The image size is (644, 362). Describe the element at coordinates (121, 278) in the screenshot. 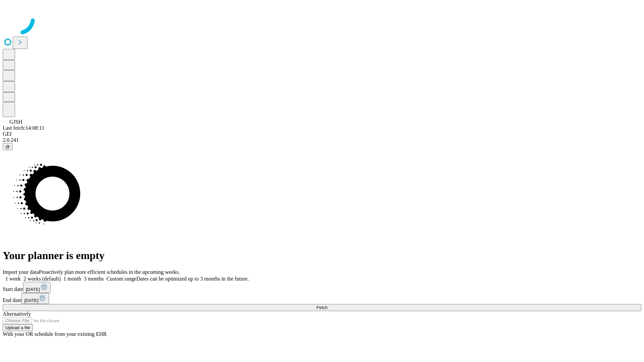

I see `span: Custom range` at that location.